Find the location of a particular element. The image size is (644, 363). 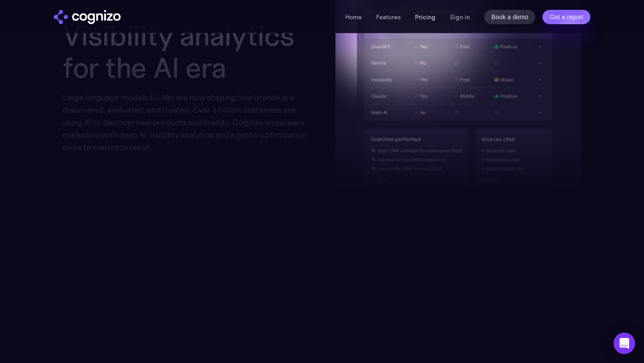

h2: Visibility analytics for the AI era is located at coordinates (186, 52).